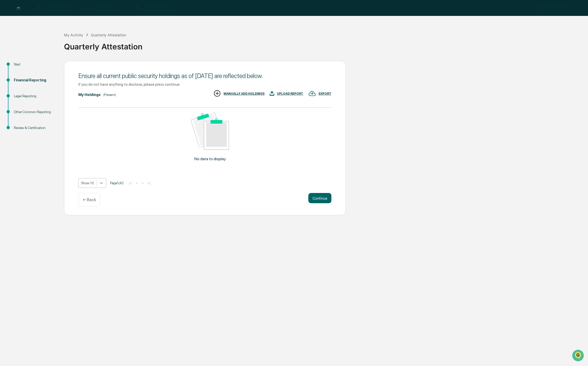 This screenshot has width=588, height=366. I want to click on p: Data, Deadlines & Settings, so click(159, 10).